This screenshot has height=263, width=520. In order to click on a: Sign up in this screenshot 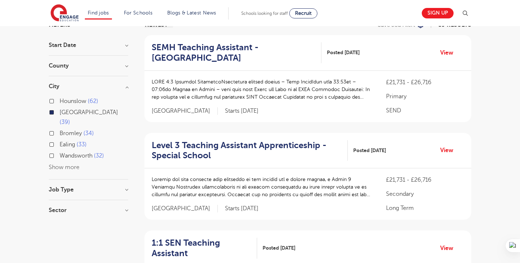, I will do `click(437, 13)`.